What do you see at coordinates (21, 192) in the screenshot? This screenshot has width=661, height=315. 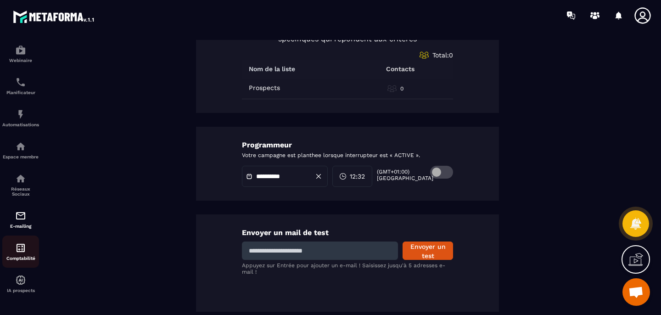 I see `p: Réseaux Sociaux` at bounding box center [21, 192].